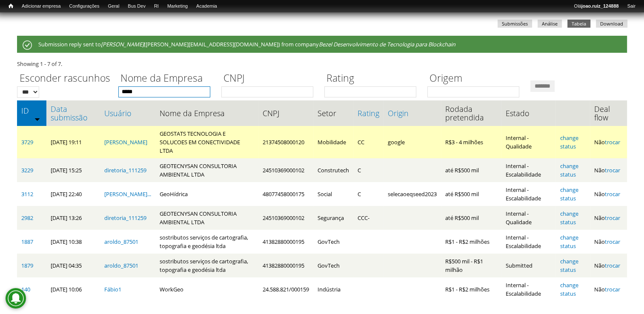  I want to click on th: Deal flow, so click(608, 113).